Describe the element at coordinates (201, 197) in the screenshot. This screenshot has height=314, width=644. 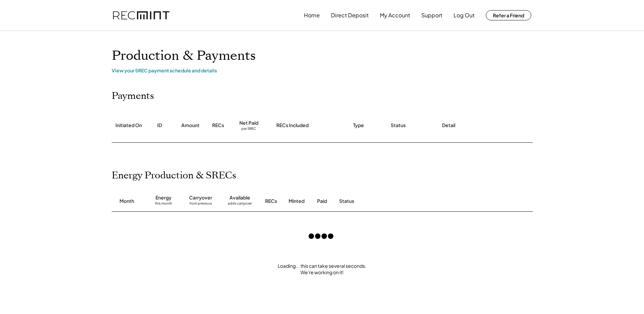
I see `div: Carryover` at that location.